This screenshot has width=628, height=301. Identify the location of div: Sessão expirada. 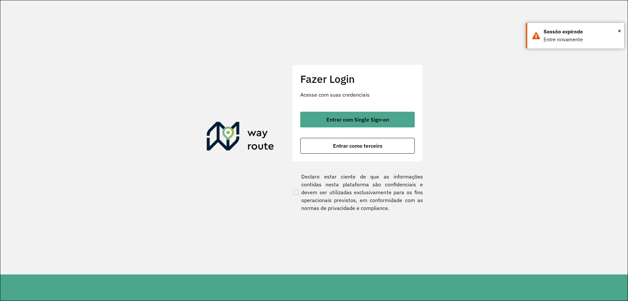
(581, 32).